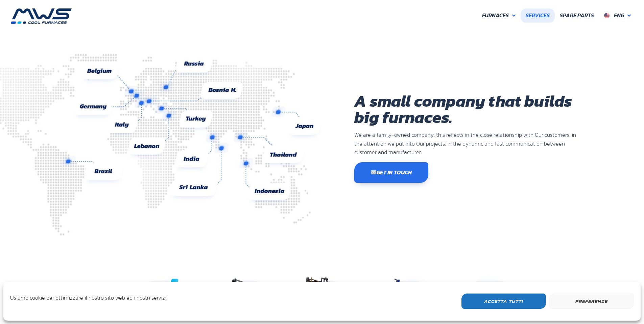 Image resolution: width=644 pixels, height=324 pixels. Describe the element at coordinates (467, 109) in the screenshot. I see `h1: A small company that builds big furnaces.` at that location.